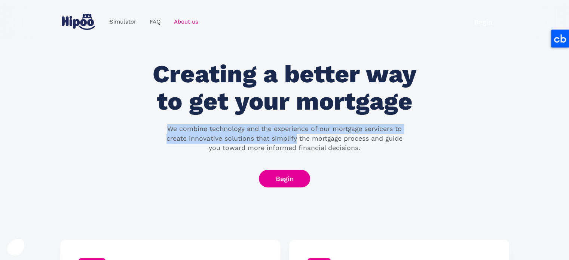 The height and width of the screenshot is (260, 569). Describe the element at coordinates (155, 22) in the screenshot. I see `font: FAQ` at that location.